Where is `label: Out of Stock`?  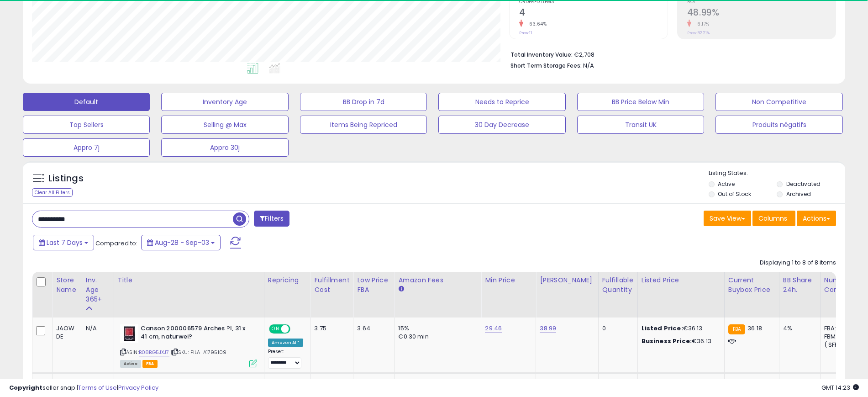 label: Out of Stock is located at coordinates (735, 193).